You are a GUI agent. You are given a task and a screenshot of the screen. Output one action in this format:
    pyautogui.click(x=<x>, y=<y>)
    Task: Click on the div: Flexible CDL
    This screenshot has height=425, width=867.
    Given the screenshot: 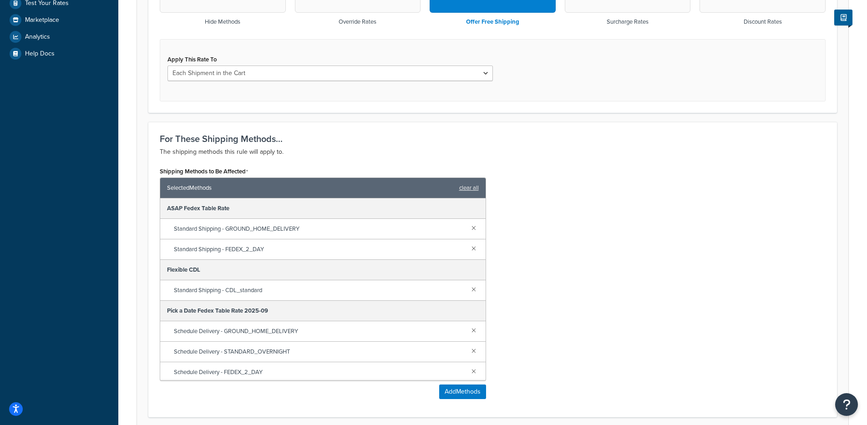 What is the action you would take?
    pyautogui.click(x=323, y=270)
    